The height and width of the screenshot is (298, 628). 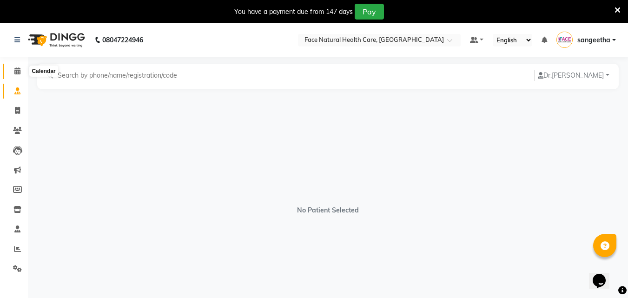 What do you see at coordinates (565, 40) in the screenshot?
I see `img: sangeetha` at bounding box center [565, 40].